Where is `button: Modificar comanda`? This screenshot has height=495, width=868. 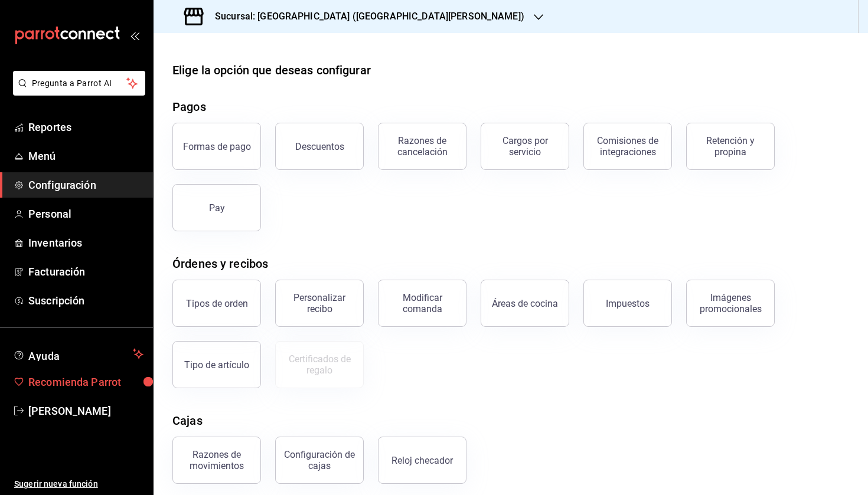 button: Modificar comanda is located at coordinates (422, 303).